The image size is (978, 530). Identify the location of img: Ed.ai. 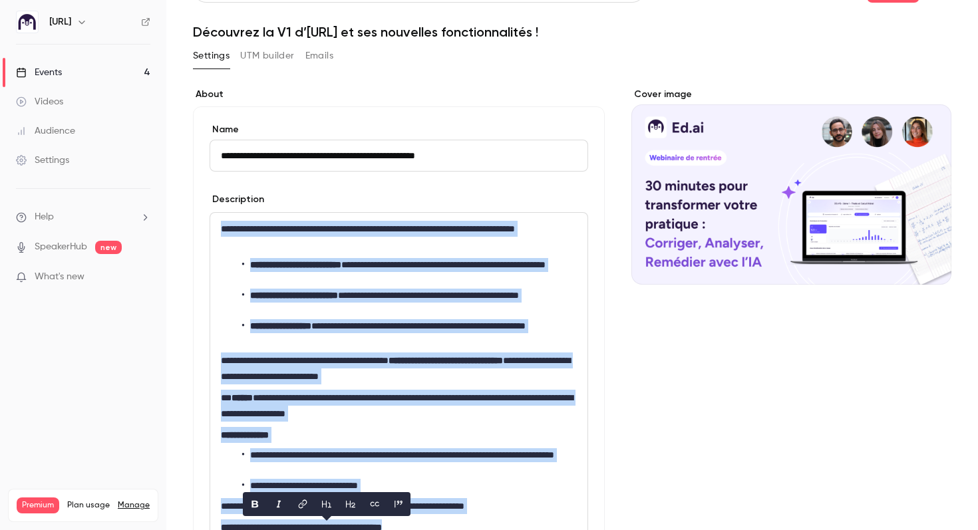
(27, 22).